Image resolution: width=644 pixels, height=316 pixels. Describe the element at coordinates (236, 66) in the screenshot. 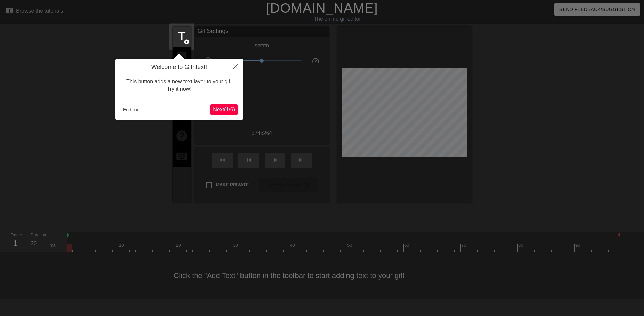

I see `button: Close` at that location.